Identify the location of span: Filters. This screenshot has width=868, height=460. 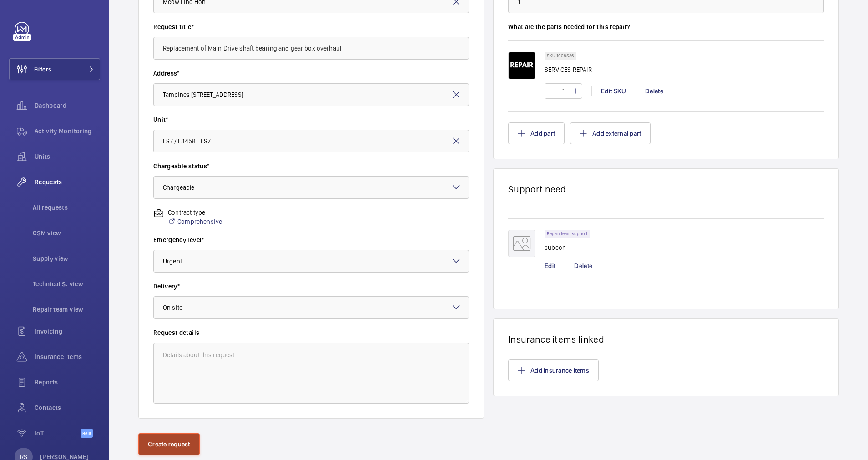
(43, 69).